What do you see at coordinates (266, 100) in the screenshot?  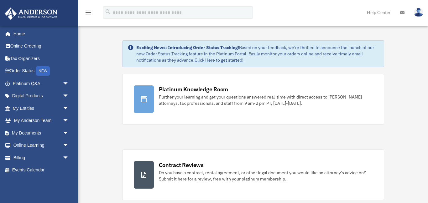 I see `div: Further your learning and get your questions answered real-time with direct access to [PERSON_NAM...` at bounding box center [266, 100].